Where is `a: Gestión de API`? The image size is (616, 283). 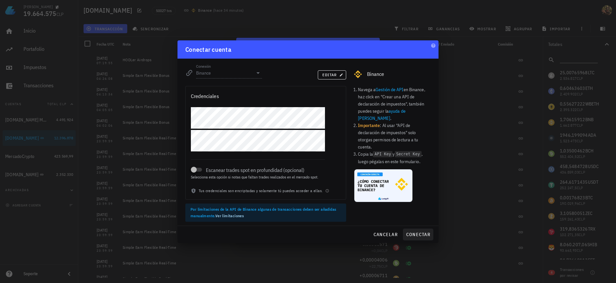
a: Gestión de API is located at coordinates (389, 90).